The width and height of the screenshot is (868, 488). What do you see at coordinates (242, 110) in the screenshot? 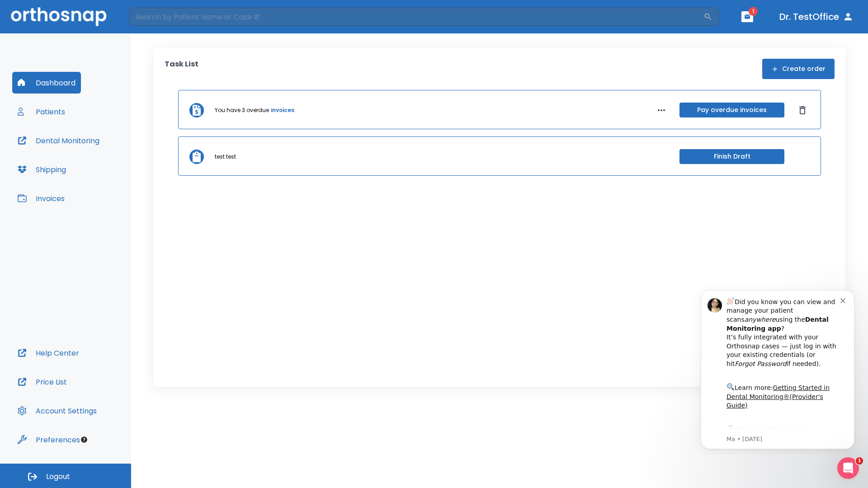
I see `p: You have 3 overdue` at bounding box center [242, 110].